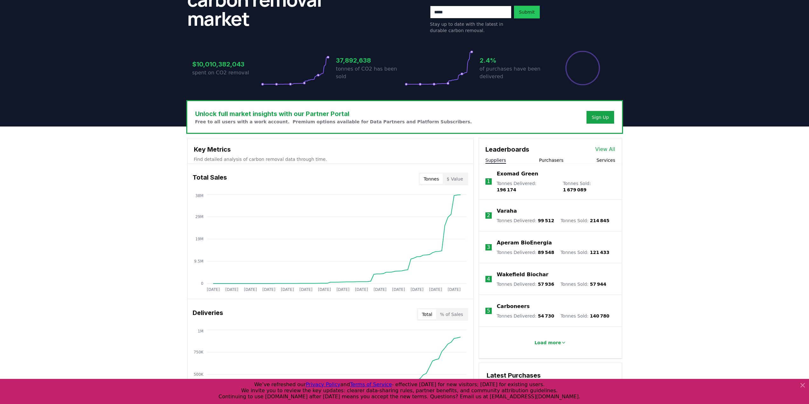 The height and width of the screenshot is (404, 809). I want to click on span: 89 548, so click(546, 252).